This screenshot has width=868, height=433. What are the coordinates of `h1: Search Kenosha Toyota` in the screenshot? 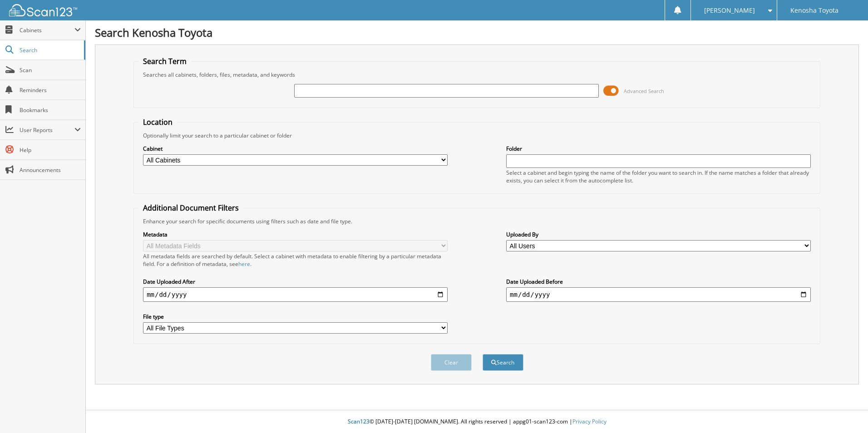 It's located at (477, 33).